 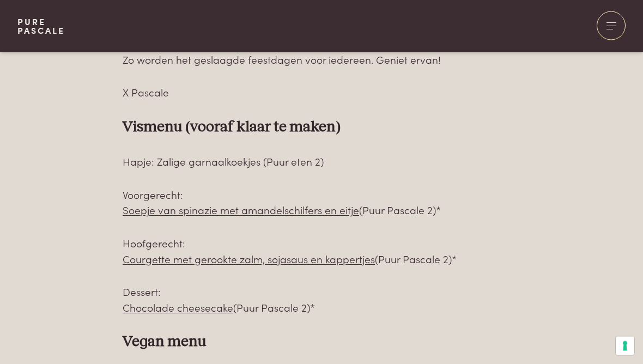 I want to click on p: X Pascale, so click(x=322, y=92).